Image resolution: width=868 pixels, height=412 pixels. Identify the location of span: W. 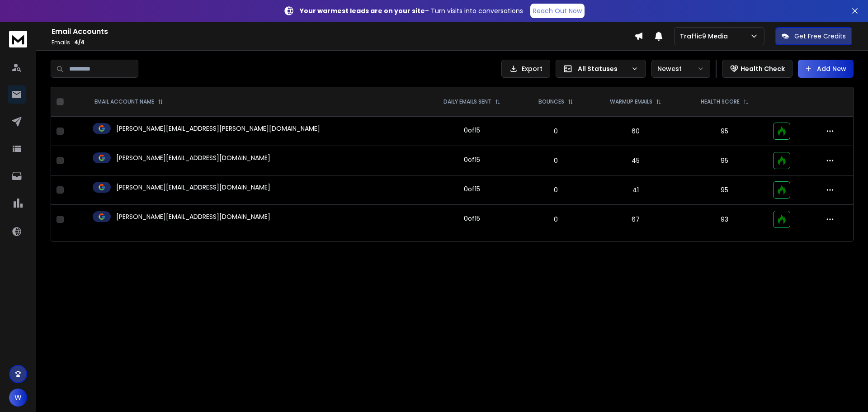
(18, 398).